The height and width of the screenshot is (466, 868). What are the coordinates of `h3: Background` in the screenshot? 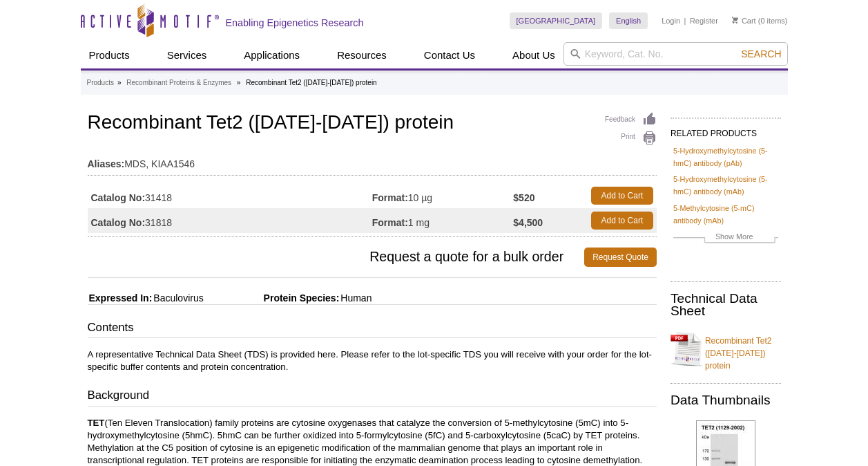 It's located at (372, 397).